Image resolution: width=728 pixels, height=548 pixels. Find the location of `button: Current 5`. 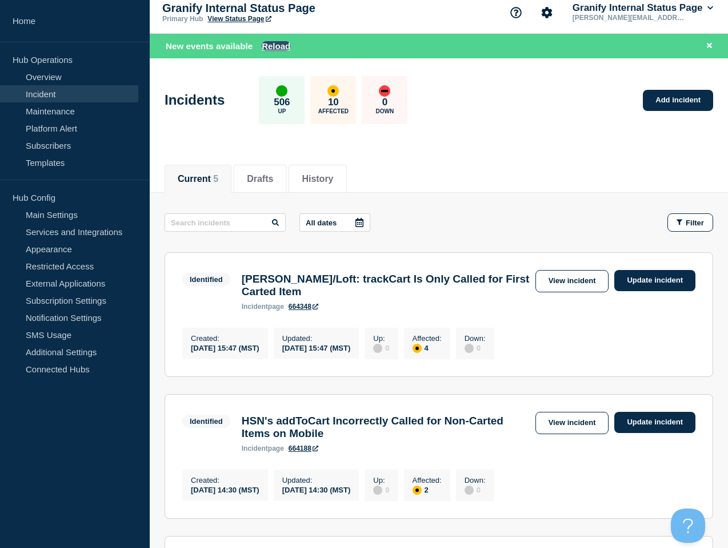

button: Current 5 is located at coordinates (198, 179).